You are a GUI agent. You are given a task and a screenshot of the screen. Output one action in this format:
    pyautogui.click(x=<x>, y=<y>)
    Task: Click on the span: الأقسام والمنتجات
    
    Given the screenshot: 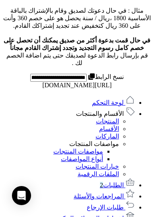 What is the action you would take?
    pyautogui.click(x=100, y=113)
    